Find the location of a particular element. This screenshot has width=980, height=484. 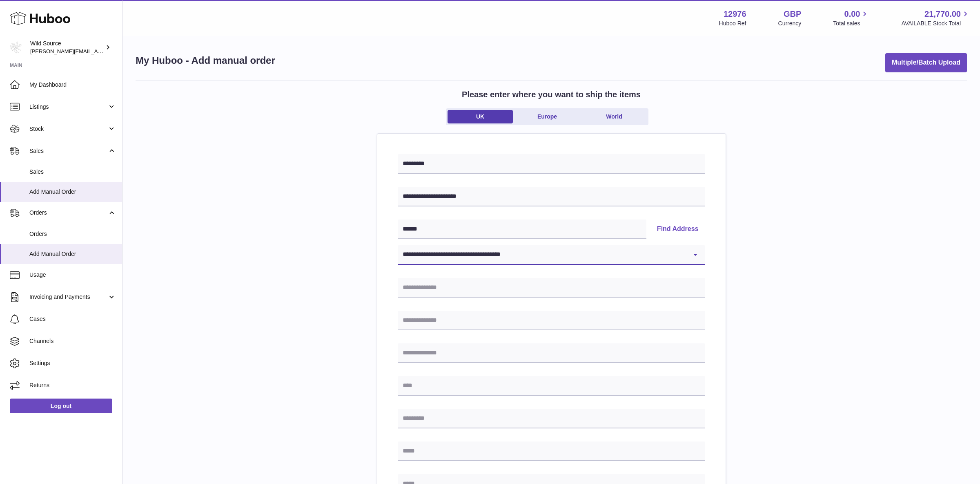

a: UK is located at coordinates (480, 116).